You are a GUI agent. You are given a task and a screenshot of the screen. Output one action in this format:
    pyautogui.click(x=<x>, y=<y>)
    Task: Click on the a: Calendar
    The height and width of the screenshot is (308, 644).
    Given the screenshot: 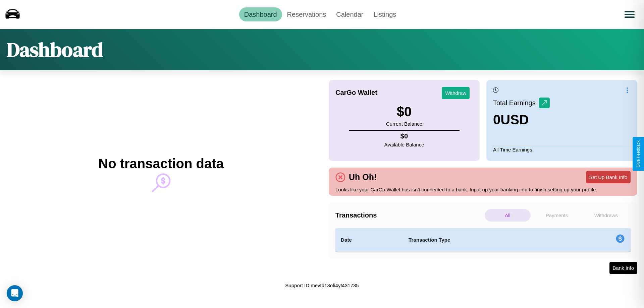 What is the action you would take?
    pyautogui.click(x=349, y=15)
    